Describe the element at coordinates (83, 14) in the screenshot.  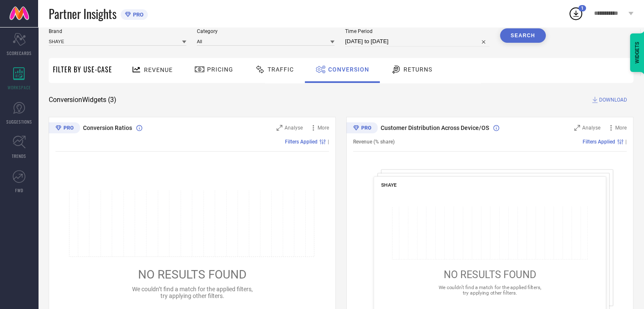
I see `span: Partner Insights` at that location.